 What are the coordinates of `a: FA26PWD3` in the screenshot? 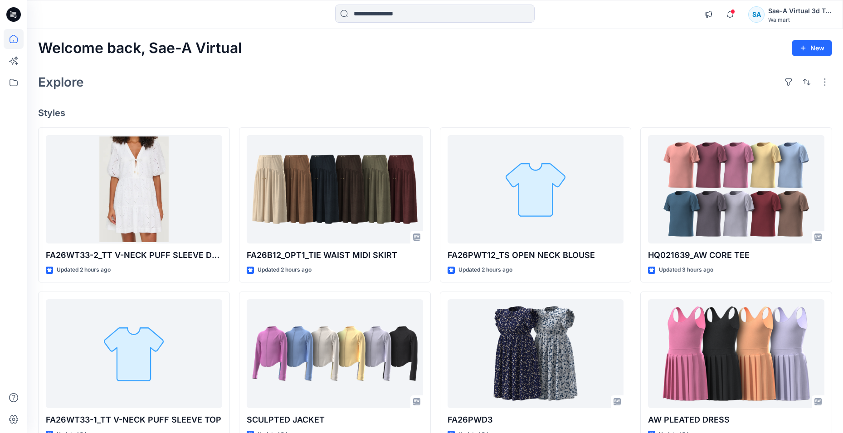 It's located at (535, 354).